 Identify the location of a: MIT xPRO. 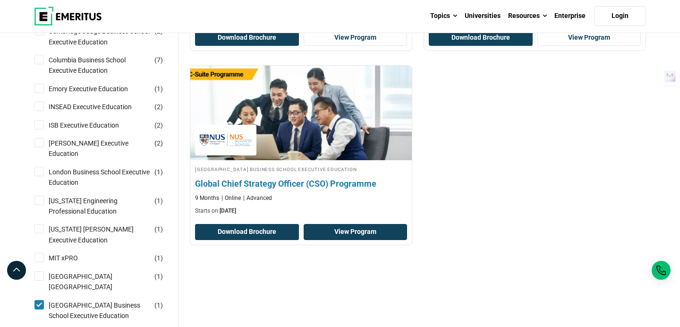
(73, 258).